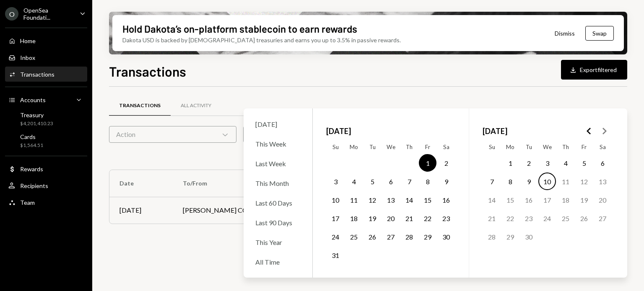  Describe the element at coordinates (547, 202) in the screenshot. I see `table: September 2025` at that location.